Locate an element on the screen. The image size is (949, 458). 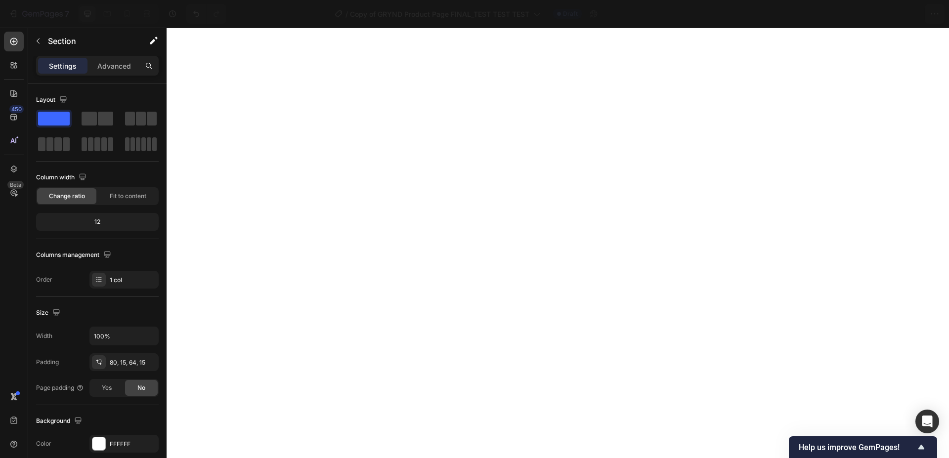
div: Padding is located at coordinates (47, 362).